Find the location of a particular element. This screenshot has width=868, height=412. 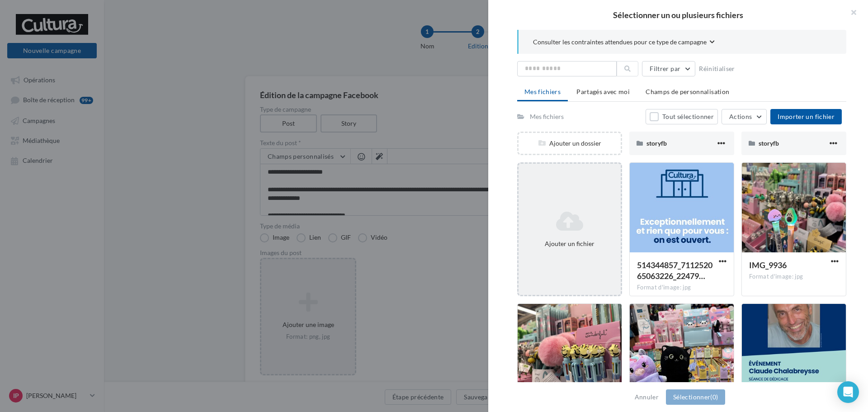

div: Open Intercom Messenger is located at coordinates (848, 392).